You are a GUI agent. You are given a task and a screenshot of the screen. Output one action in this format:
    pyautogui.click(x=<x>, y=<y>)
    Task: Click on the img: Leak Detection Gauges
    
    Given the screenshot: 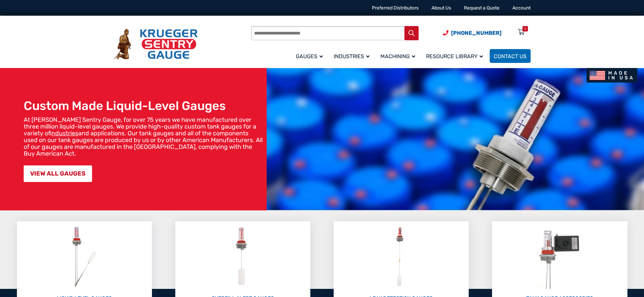 What is the action you would take?
    pyautogui.click(x=402, y=256)
    